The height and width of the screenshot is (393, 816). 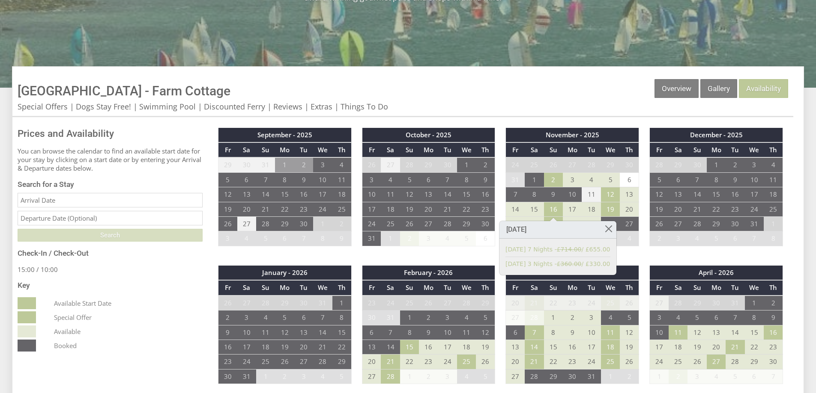 What do you see at coordinates (718, 89) in the screenshot?
I see `a: Gallery` at bounding box center [718, 89].